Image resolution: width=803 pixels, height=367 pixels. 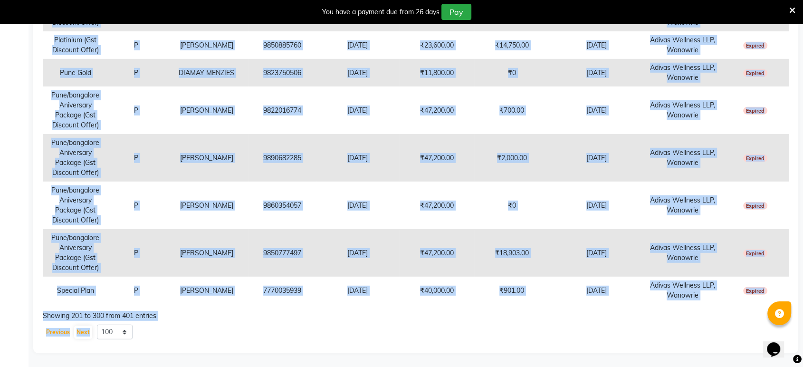 I want to click on td: 9822016774, so click(x=282, y=110).